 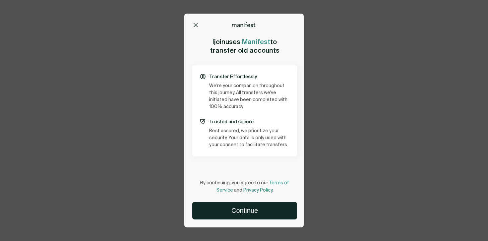 I want to click on p: By continuing, you agree to our and ., so click(x=245, y=187).